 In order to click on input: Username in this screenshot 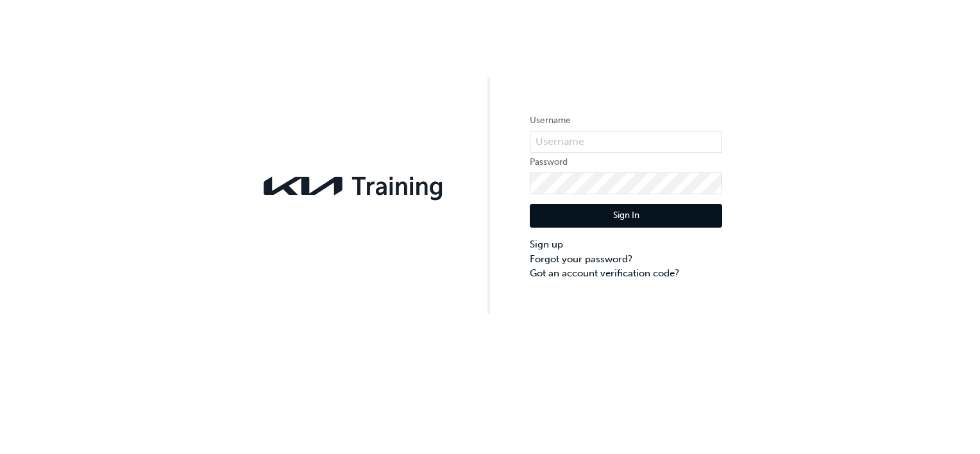, I will do `click(626, 142)`.